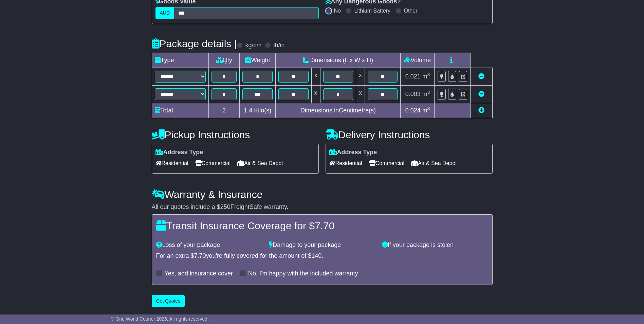  I want to click on div: Damage to your package, so click(322, 245).